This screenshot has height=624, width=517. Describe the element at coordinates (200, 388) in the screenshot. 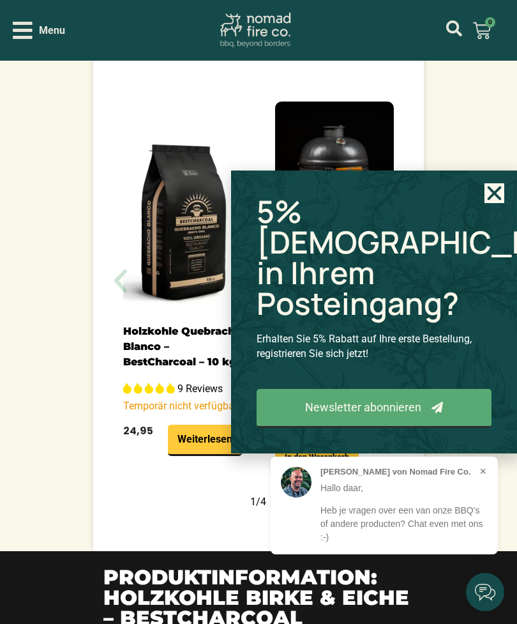

I see `span: 9 Reviews` at that location.